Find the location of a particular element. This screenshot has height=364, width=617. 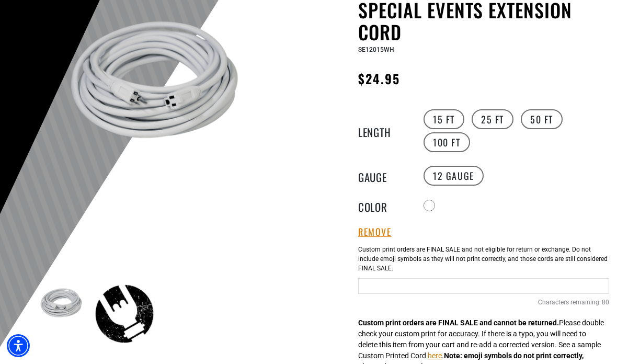

span: $24.95 is located at coordinates (379, 79).